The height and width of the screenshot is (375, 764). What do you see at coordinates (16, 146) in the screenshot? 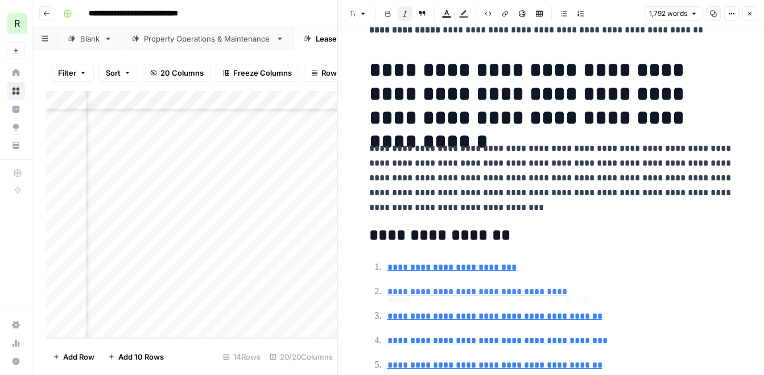
I see `a: Your Data` at bounding box center [16, 146].